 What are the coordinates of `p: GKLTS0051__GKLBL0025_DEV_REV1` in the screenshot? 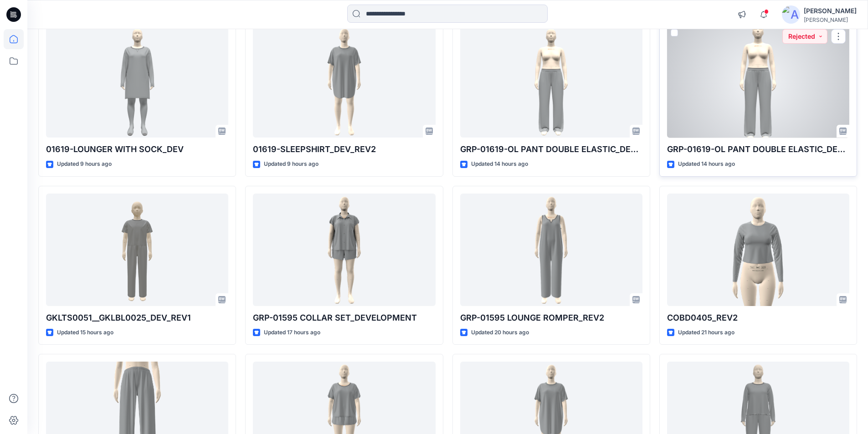 It's located at (137, 318).